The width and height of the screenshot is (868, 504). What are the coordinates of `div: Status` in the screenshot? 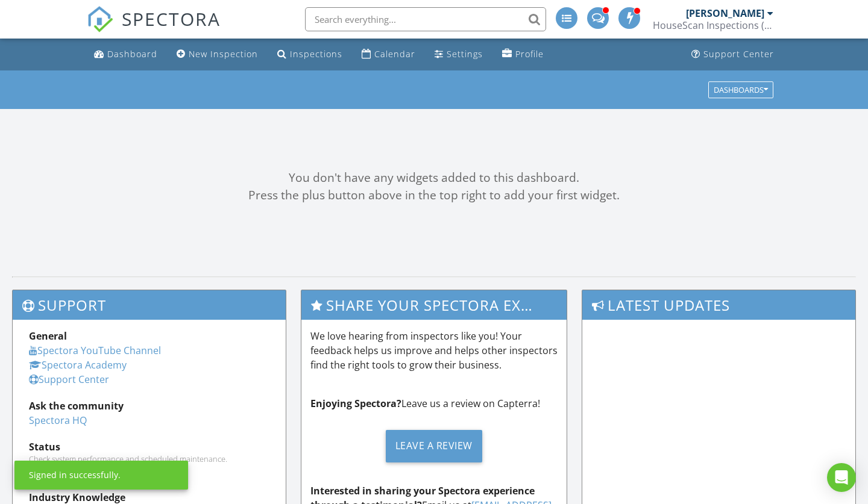 It's located at (149, 447).